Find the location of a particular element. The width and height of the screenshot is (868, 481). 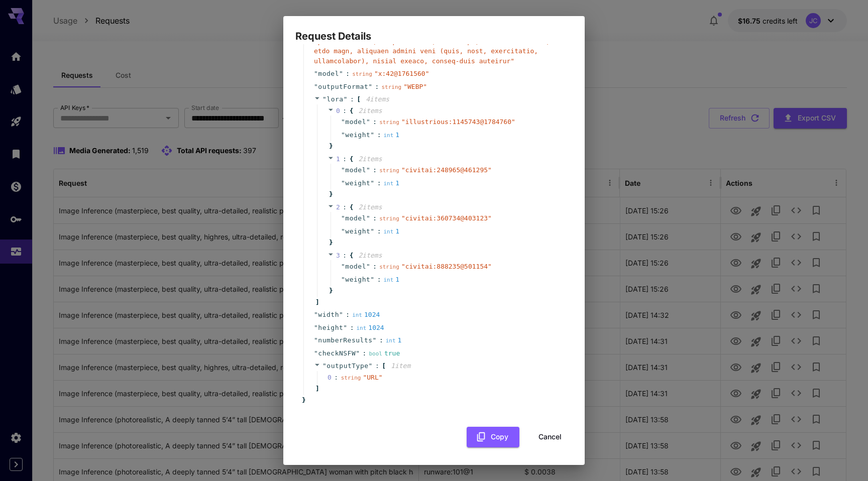

span: 0 is located at coordinates (339, 111).